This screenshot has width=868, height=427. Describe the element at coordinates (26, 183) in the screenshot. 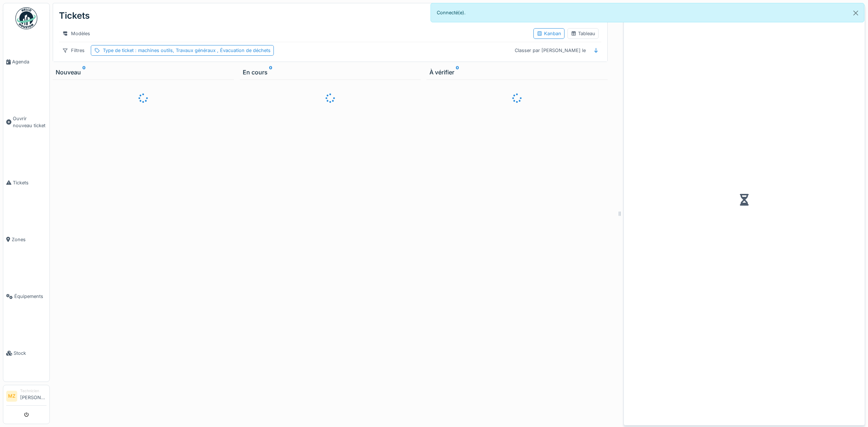

I see `a: Tickets` at that location.